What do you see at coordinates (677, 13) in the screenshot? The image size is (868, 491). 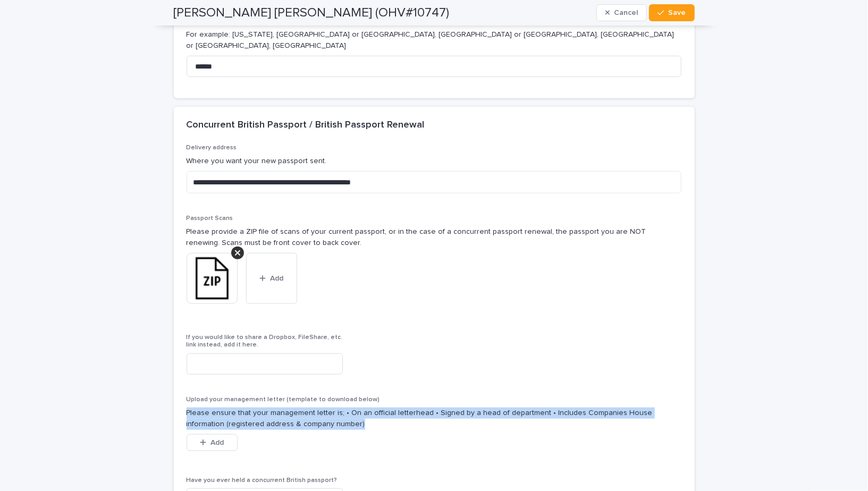 I see `span: Save` at bounding box center [677, 13].